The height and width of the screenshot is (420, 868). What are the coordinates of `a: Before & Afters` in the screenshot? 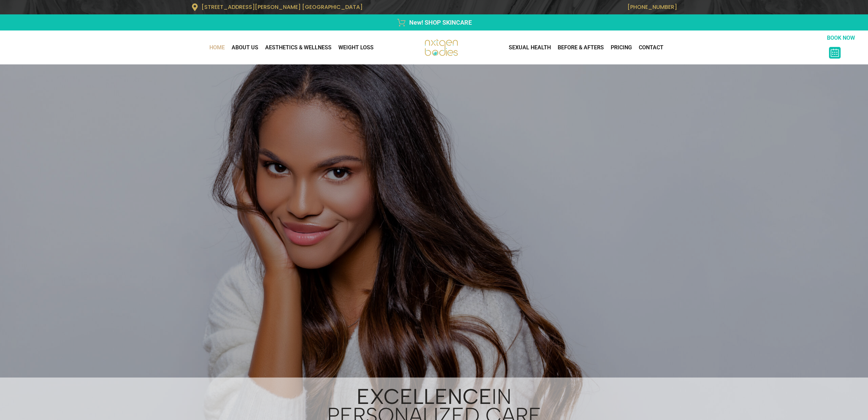 It's located at (581, 48).